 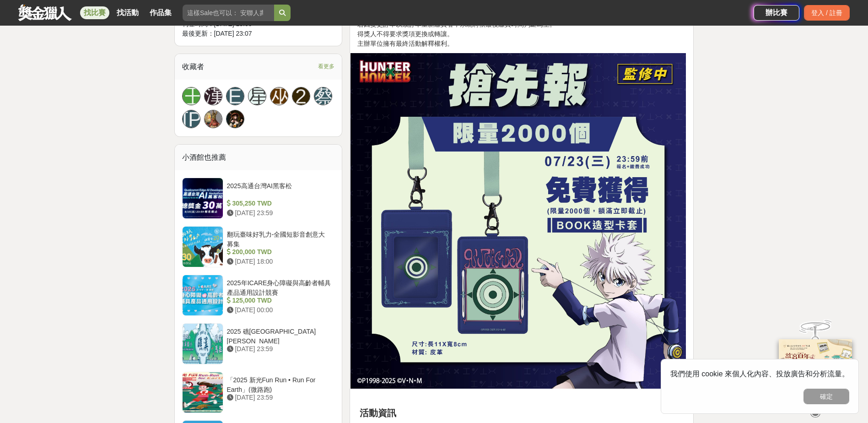 What do you see at coordinates (776, 13) in the screenshot?
I see `div: 辦比賽` at bounding box center [776, 13].